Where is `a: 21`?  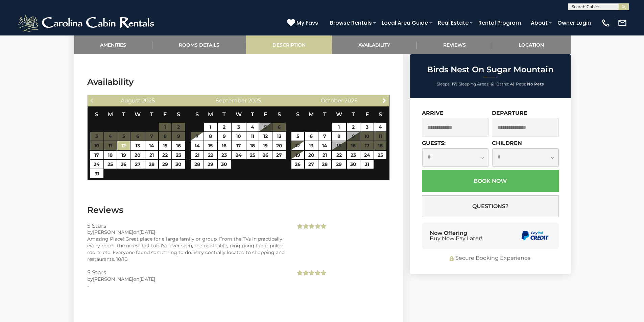
a: 21 is located at coordinates (325, 155).